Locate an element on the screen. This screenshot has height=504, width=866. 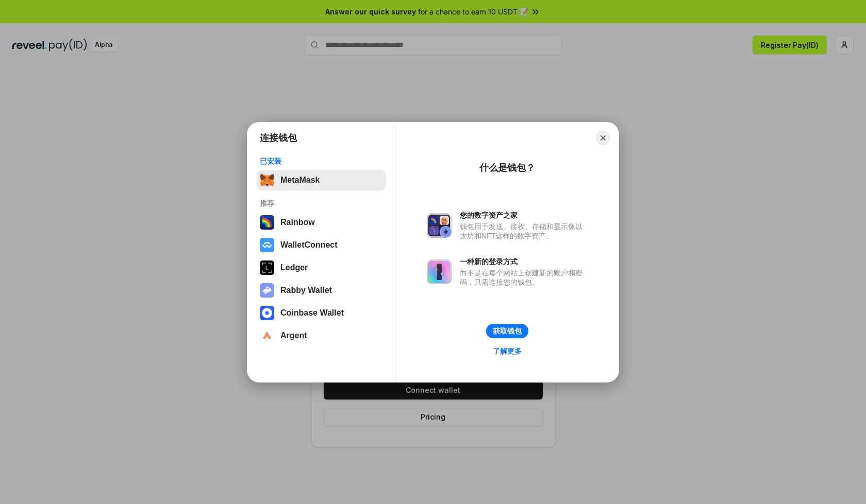
img: svg+xml,%3Csvg%20fill%3D%22none%22%20height%3D%2233%22%20viewBox%3D%220%200%2035%2033%22%20width%... is located at coordinates (267, 180).